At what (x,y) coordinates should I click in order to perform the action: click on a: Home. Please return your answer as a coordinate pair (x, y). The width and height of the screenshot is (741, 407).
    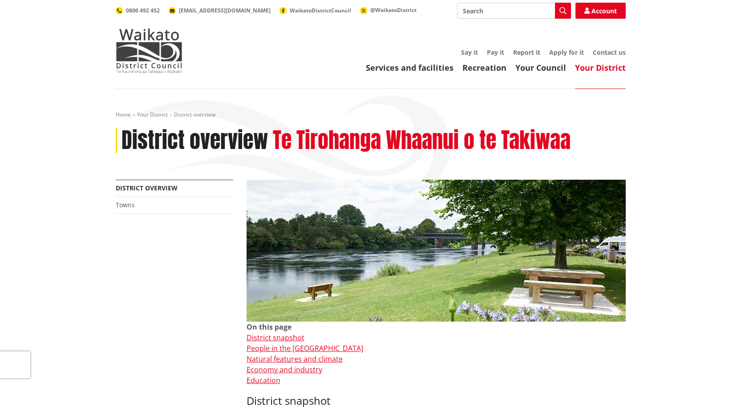
    Looking at the image, I should click on (123, 114).